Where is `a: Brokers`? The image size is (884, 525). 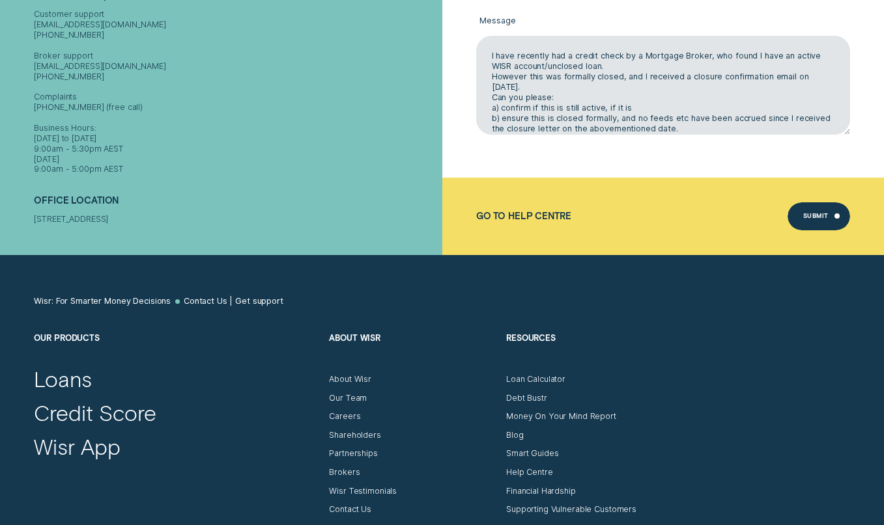
a: Brokers is located at coordinates (344, 473).